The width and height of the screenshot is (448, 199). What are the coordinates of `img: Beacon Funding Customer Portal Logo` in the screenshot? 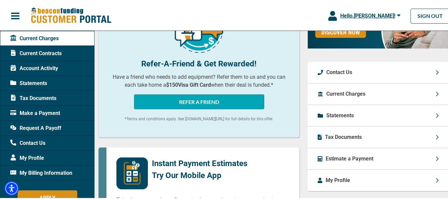 It's located at (71, 15).